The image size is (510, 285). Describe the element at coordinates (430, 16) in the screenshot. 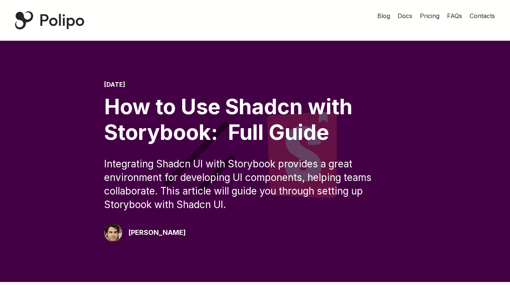

I see `a: Pricing` at that location.